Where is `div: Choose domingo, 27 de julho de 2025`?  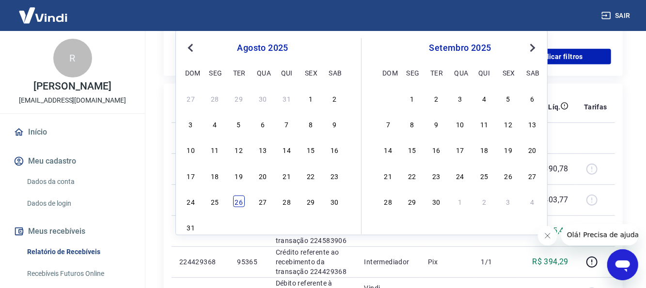 div: Choose domingo, 27 de julho de 2025 is located at coordinates (191, 98).